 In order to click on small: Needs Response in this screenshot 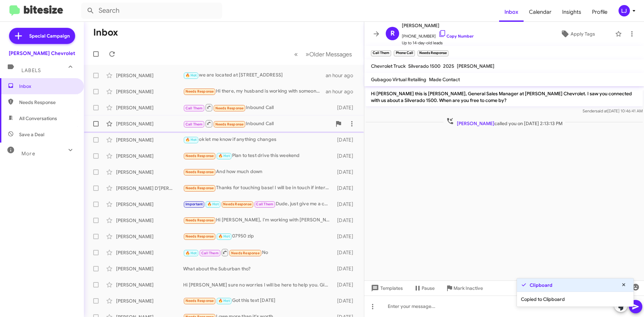, I will do `click(433, 53)`.